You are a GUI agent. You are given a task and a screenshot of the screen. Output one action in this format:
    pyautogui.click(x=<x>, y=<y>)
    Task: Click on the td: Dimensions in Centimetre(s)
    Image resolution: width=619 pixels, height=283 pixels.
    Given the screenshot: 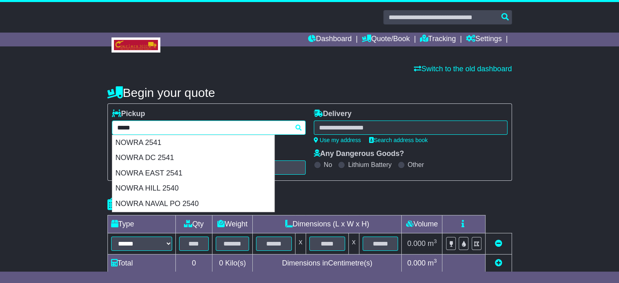 What is the action you would take?
    pyautogui.click(x=327, y=263)
    